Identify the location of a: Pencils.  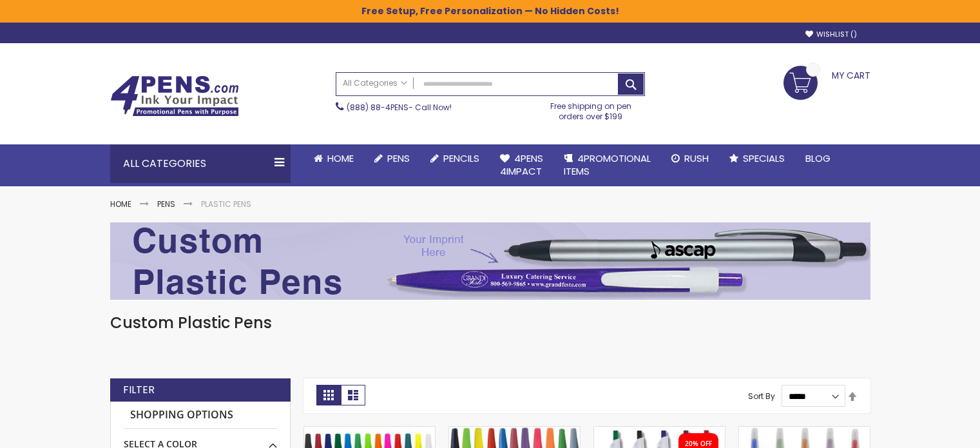
(454, 159).